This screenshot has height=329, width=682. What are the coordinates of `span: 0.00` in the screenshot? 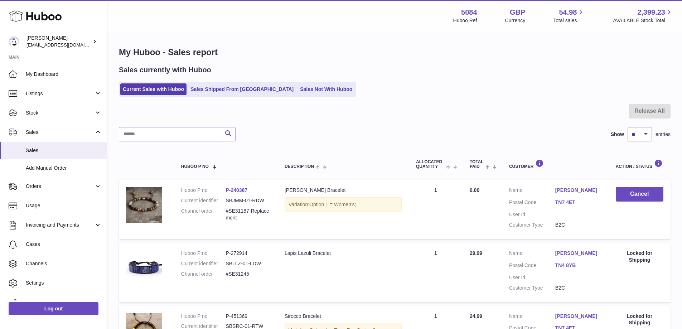 It's located at (474, 190).